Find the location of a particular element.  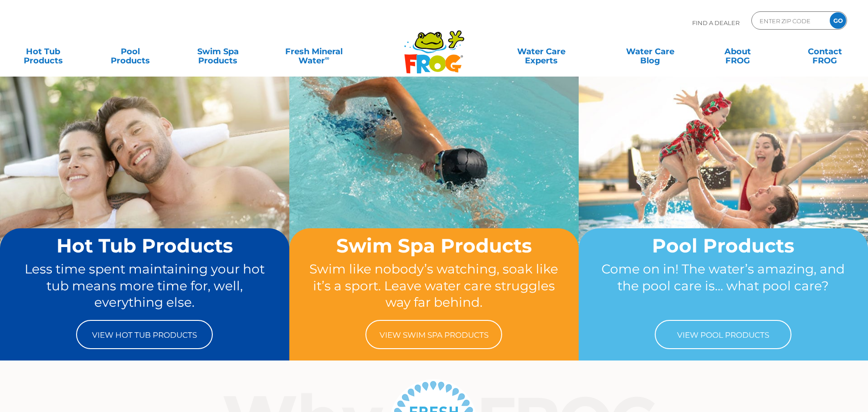

p: Find A Dealer is located at coordinates (716, 23).